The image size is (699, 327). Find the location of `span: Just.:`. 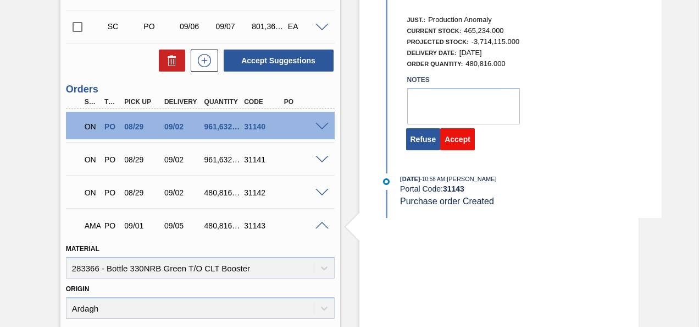

span: Just.: is located at coordinates (417, 20).